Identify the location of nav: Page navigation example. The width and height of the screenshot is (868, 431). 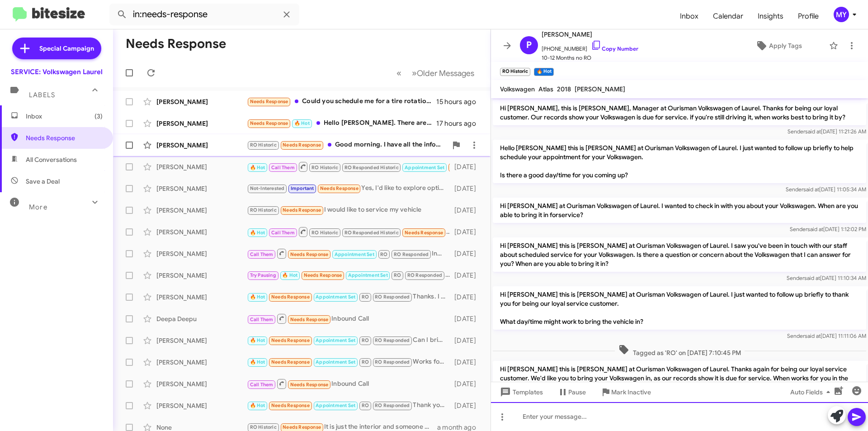
(435, 73).